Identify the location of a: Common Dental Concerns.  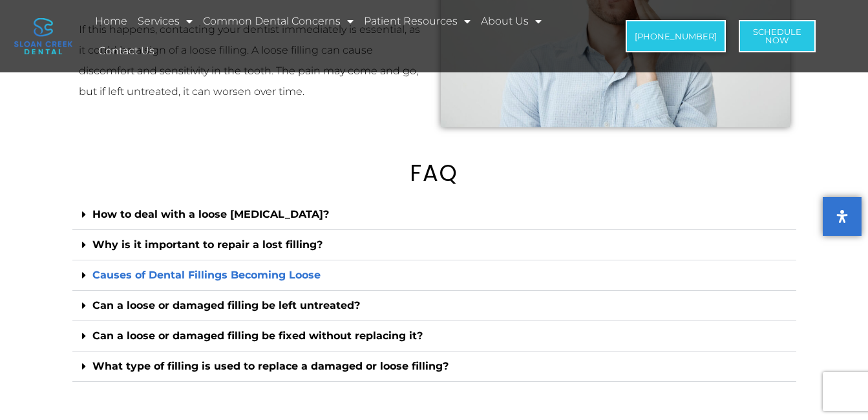
(278, 22).